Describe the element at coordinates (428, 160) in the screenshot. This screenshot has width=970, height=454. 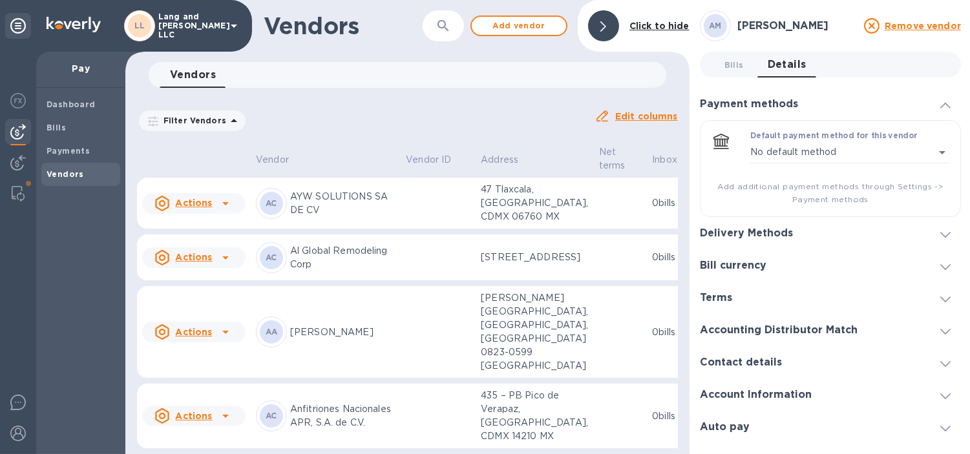
I see `p: Vendor ID` at that location.